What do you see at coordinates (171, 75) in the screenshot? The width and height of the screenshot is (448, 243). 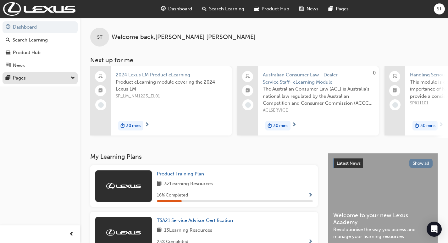 I see `span: 2024 Lexus LM Product eLearning` at bounding box center [171, 75].